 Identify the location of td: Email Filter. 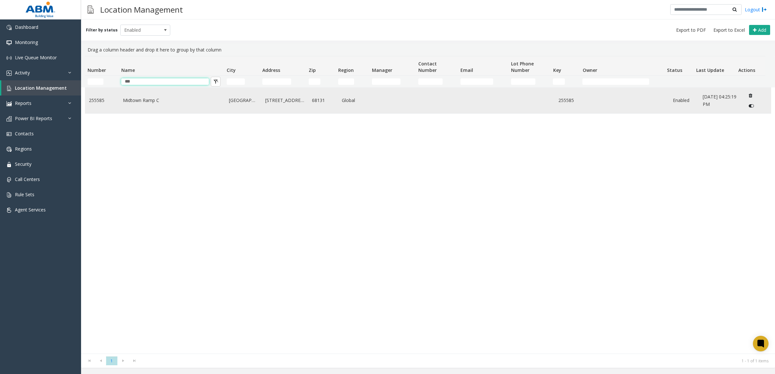
(483, 82).